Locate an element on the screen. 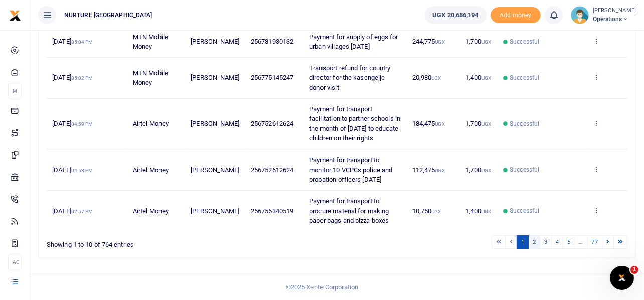 This screenshot has width=644, height=300. img: logo-small is located at coordinates (15, 16).